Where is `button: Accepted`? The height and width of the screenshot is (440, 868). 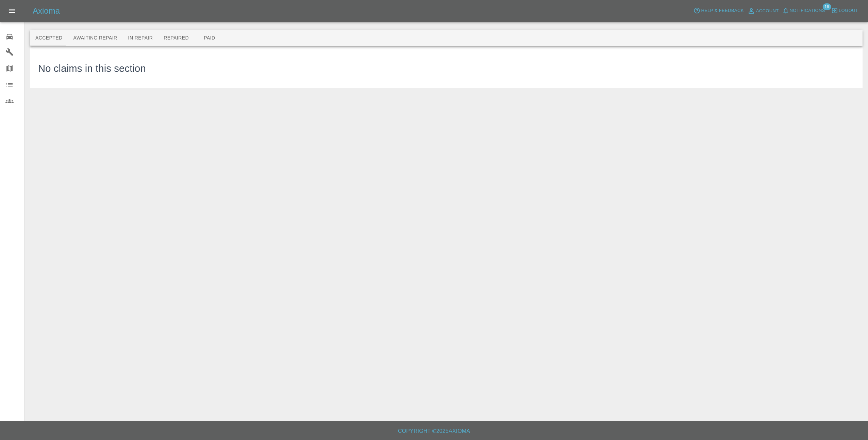
button: Accepted is located at coordinates (48, 38).